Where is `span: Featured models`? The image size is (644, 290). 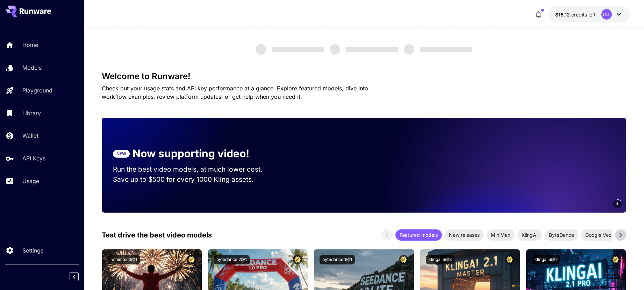 span: Featured models is located at coordinates (419, 234).